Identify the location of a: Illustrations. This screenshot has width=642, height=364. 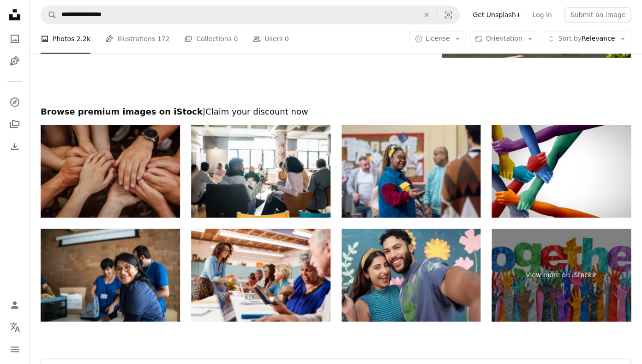
(15, 61).